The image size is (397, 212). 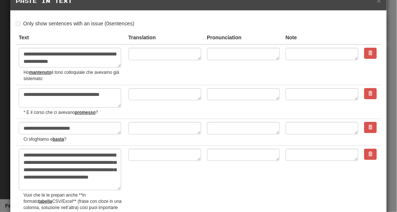 What do you see at coordinates (75, 24) in the screenshot?
I see `label: Only show sentences with an issue ( 0 sentences)` at bounding box center [75, 24].